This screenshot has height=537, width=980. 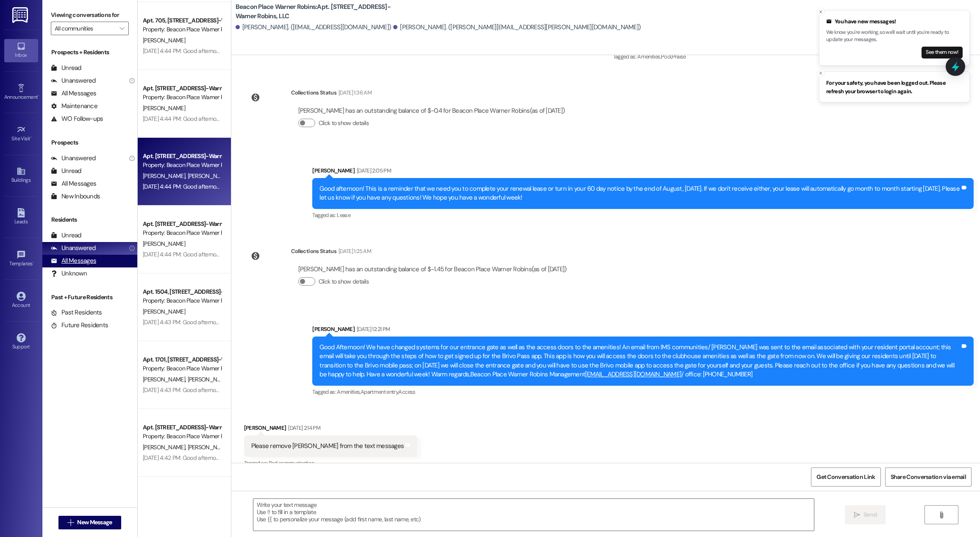 I want to click on span: Send, so click(x=870, y=515).